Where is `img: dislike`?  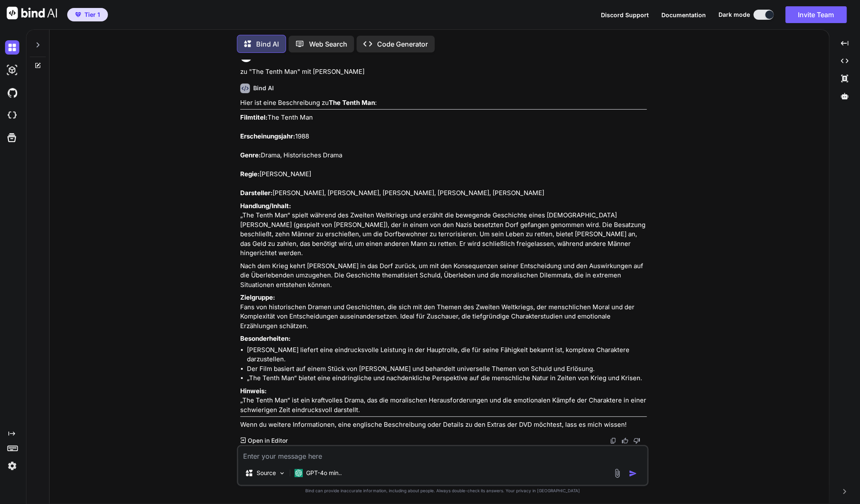
img: dislike is located at coordinates (637, 441).